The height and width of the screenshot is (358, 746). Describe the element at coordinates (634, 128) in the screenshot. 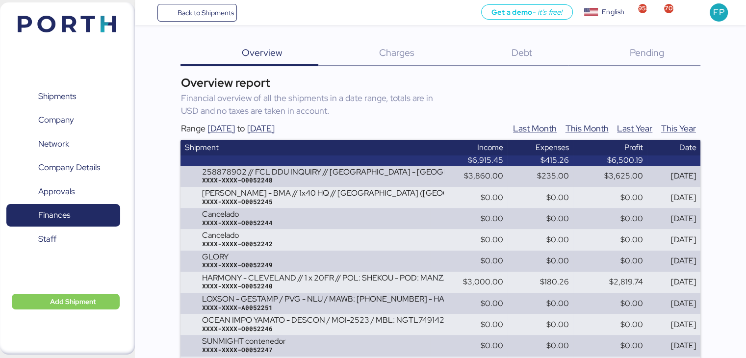

I see `button: Last Year` at that location.